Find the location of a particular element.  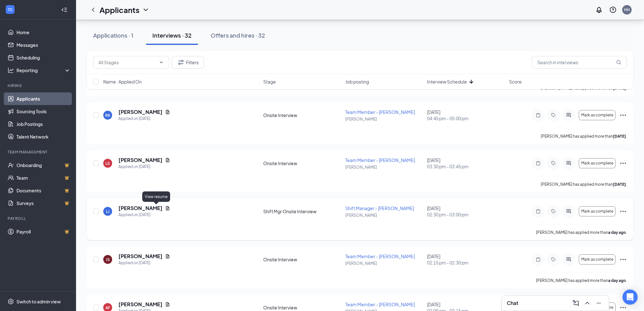

button: ComposeMessage is located at coordinates (576, 303).